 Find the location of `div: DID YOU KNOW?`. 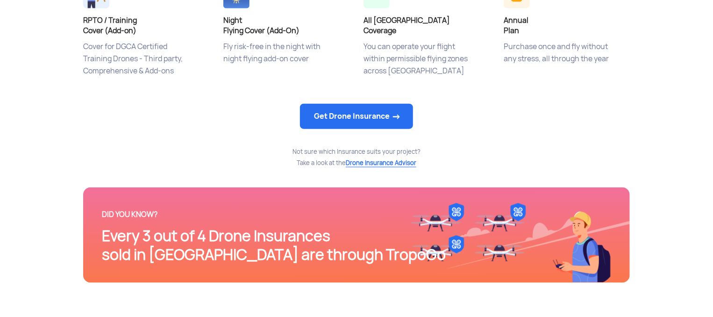

div: DID YOU KNOW? is located at coordinates (357, 215).